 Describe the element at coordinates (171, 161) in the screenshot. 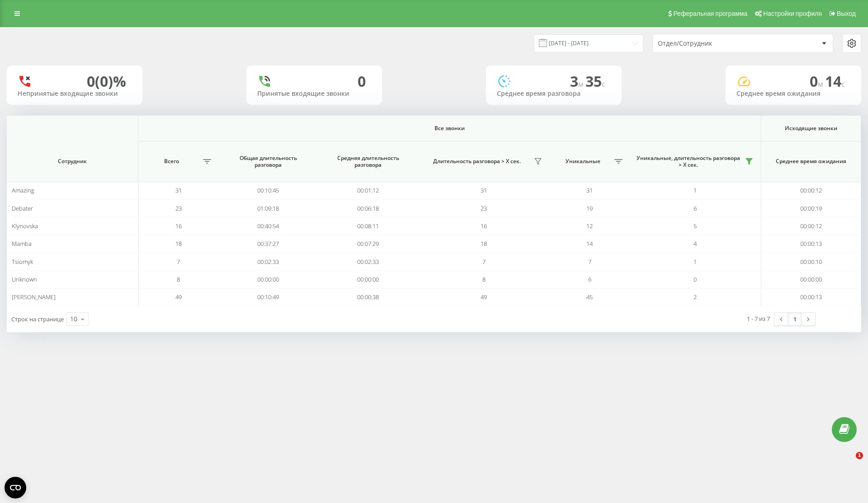

I see `span: Всего` at that location.